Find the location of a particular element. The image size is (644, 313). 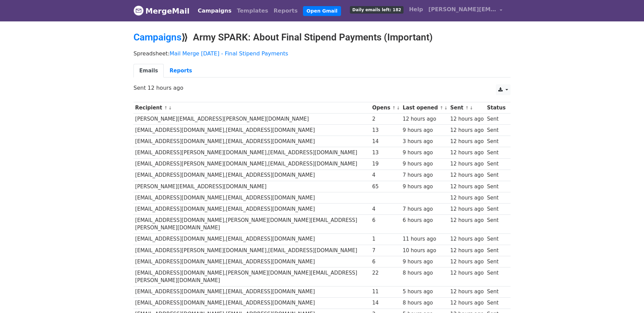

div: 2 is located at coordinates (386, 119).